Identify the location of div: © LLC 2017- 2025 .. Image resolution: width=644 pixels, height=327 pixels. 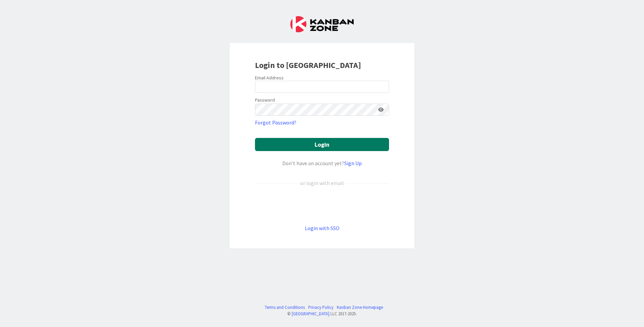
(322, 314).